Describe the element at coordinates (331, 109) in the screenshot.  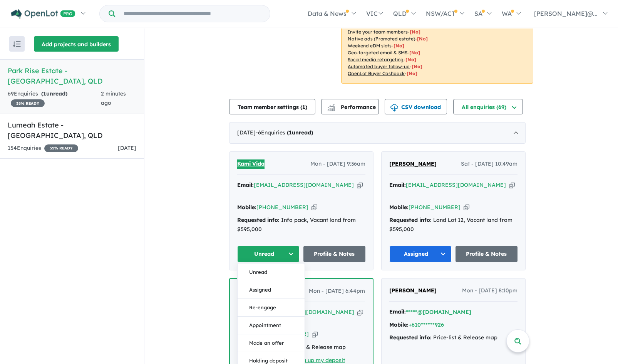
I see `img: bar-chart.svg` at that location.